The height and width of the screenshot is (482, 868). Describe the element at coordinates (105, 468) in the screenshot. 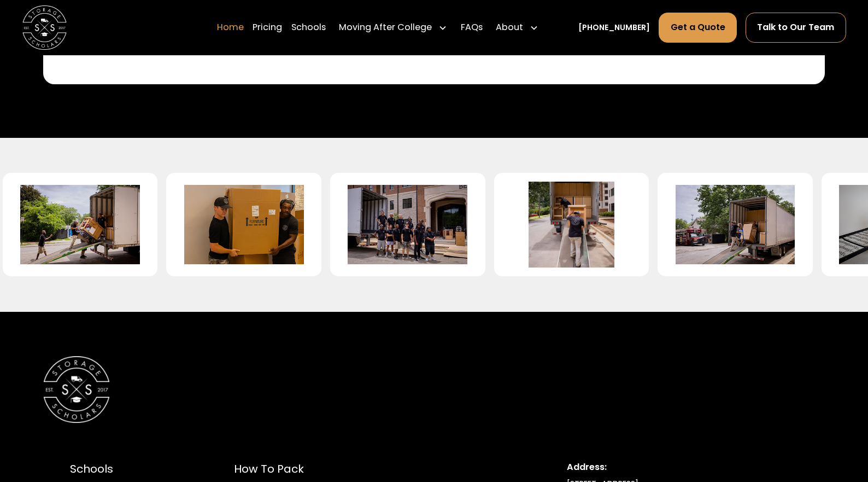

I see `div: Schools` at that location.